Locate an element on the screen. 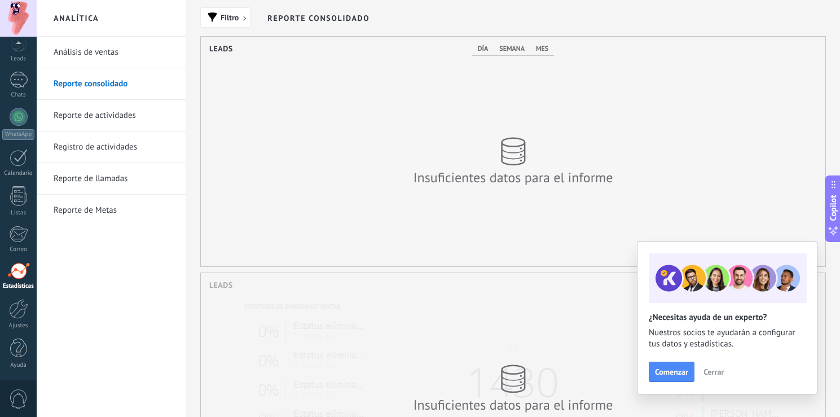  li: Análisis de ventas is located at coordinates (111, 52).